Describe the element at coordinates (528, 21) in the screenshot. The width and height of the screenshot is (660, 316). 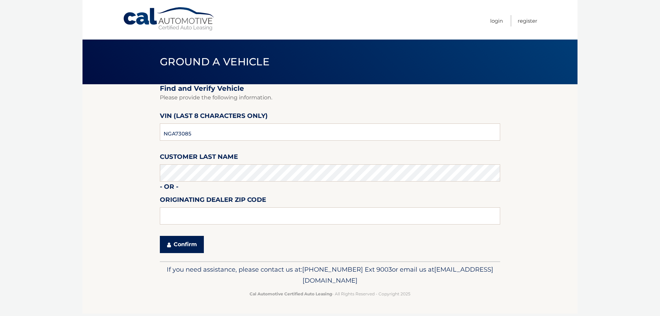
I see `a: Register` at that location.